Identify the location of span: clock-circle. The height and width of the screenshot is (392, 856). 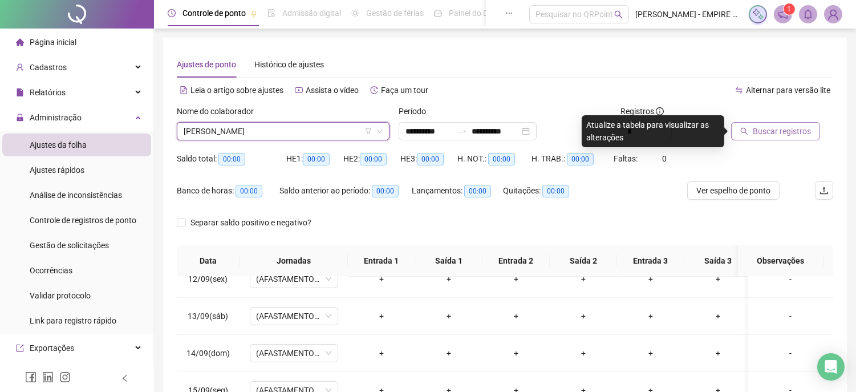
(172, 13).